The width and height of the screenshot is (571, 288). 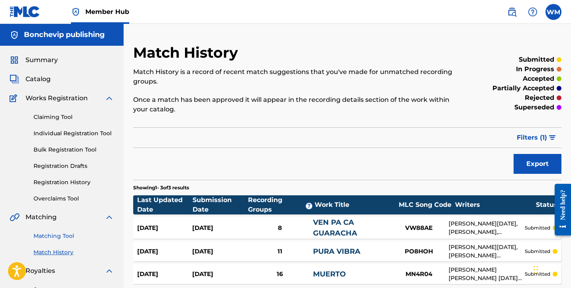 What do you see at coordinates (336, 252) in the screenshot?
I see `a: PURA VIBRA` at bounding box center [336, 252].